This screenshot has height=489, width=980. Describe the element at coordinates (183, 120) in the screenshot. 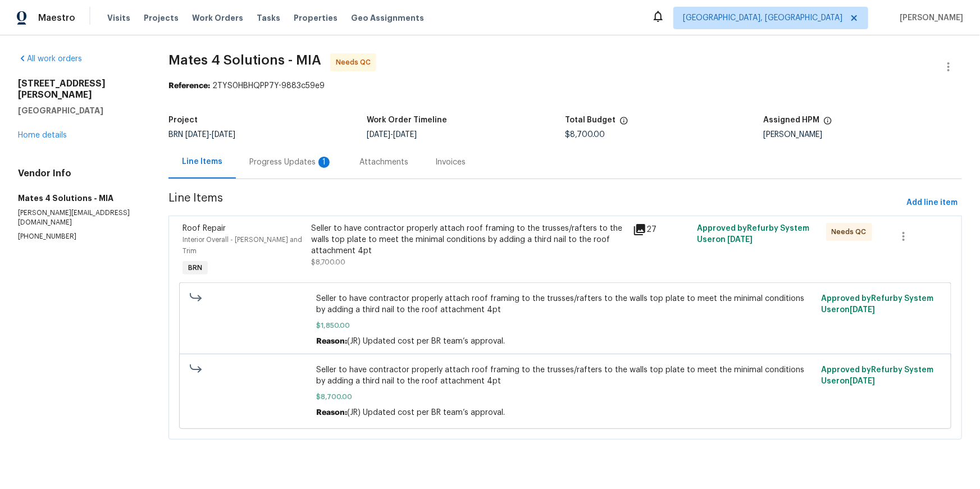

I see `h5: Project` at that location.